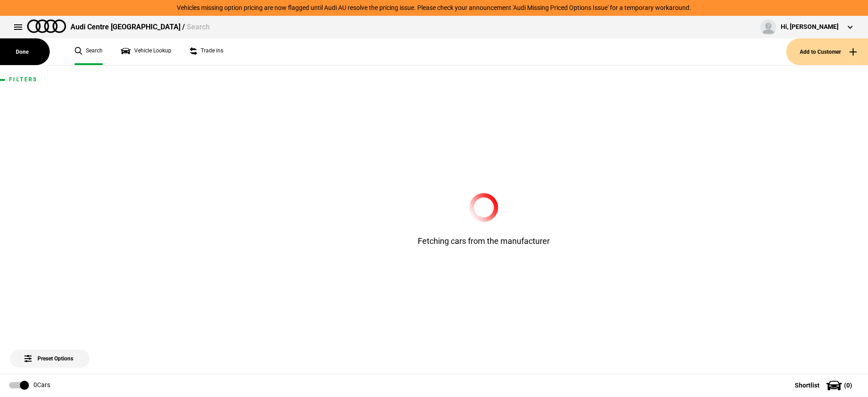 The image size is (868, 397). I want to click on a: Vehicle Lookup, so click(146, 51).